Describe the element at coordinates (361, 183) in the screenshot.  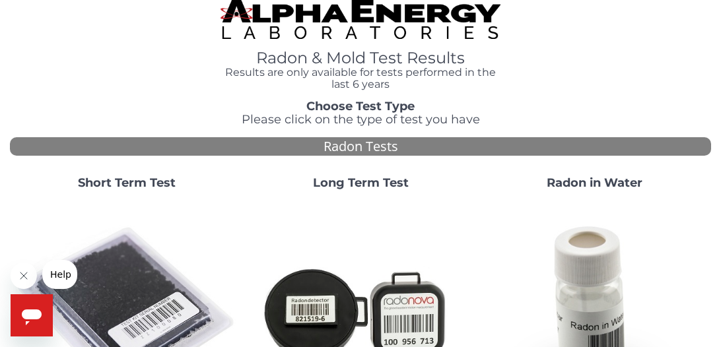
I see `strong: Long Term Test` at that location.